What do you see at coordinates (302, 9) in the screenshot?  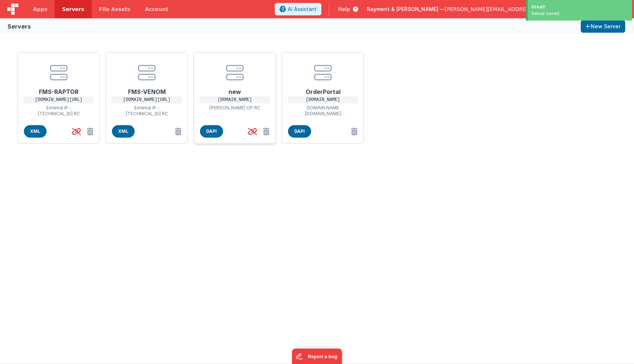 I see `span: AI Assistant` at bounding box center [302, 9].